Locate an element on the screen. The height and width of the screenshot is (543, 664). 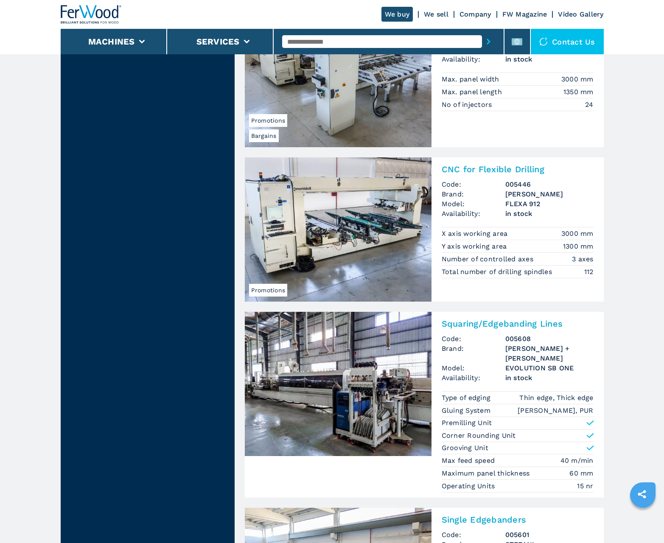
p: Number of controlled axes is located at coordinates (489, 259).